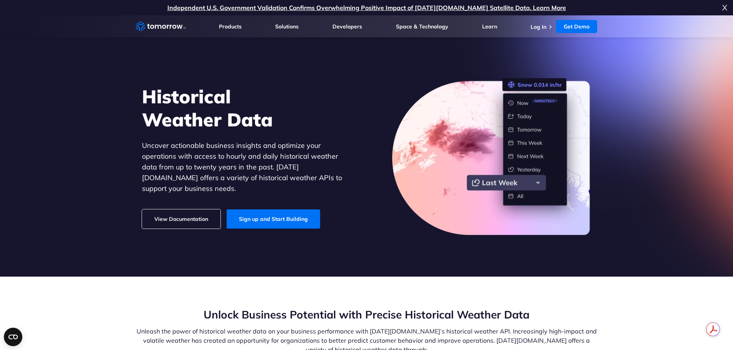 Image resolution: width=733 pixels, height=350 pixels. I want to click on h1: Historical Weather Data, so click(248, 108).